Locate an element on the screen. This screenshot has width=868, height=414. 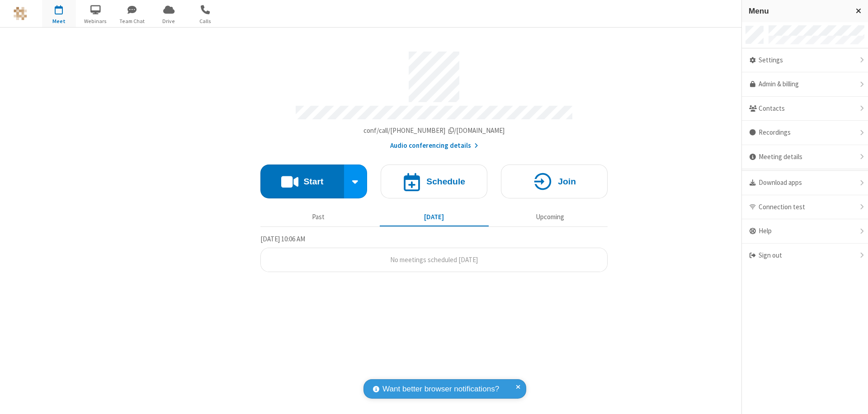
h3: Menu is located at coordinates (798, 11).